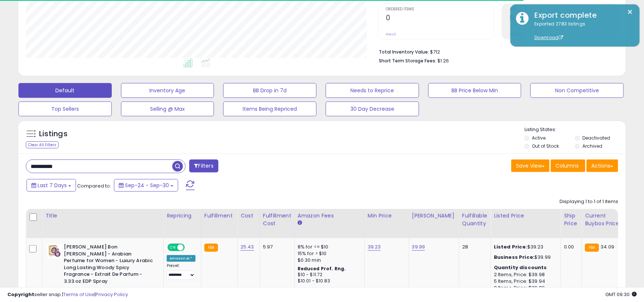 The width and height of the screenshot is (644, 302). Describe the element at coordinates (418, 247) in the screenshot. I see `a: 39.99` at that location.